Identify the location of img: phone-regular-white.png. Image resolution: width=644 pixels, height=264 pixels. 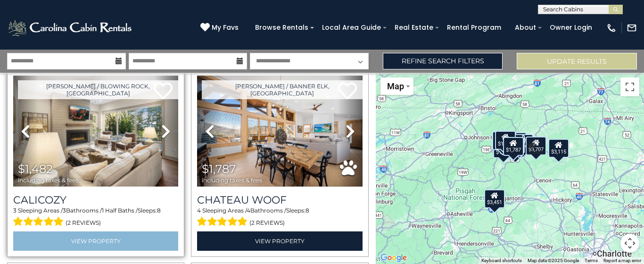
(612, 28).